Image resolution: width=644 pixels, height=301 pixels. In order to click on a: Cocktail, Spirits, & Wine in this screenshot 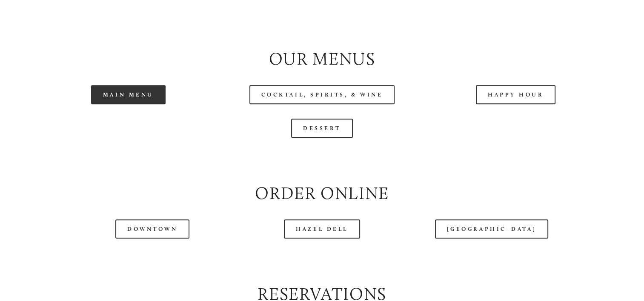, I will do `click(322, 94)`.